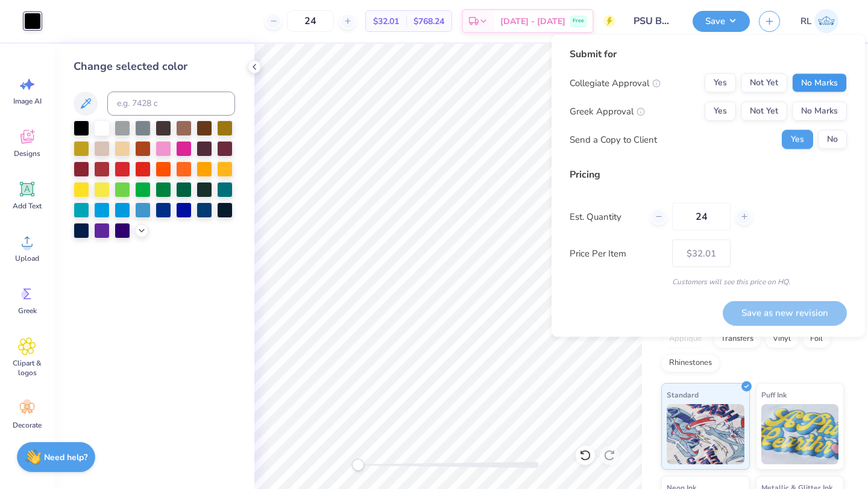 This screenshot has width=868, height=489. I want to click on div: Transfers, so click(737, 339).